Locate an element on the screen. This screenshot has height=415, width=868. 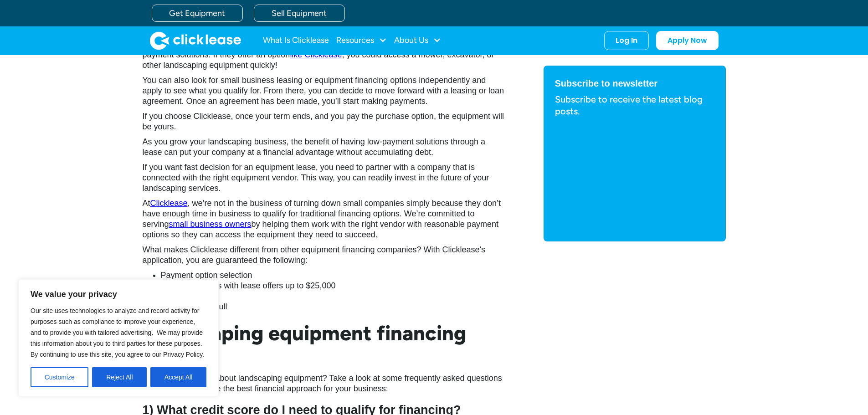
p: You can also look for small business leasing or equipment financing options independently and app... is located at coordinates (325, 91).